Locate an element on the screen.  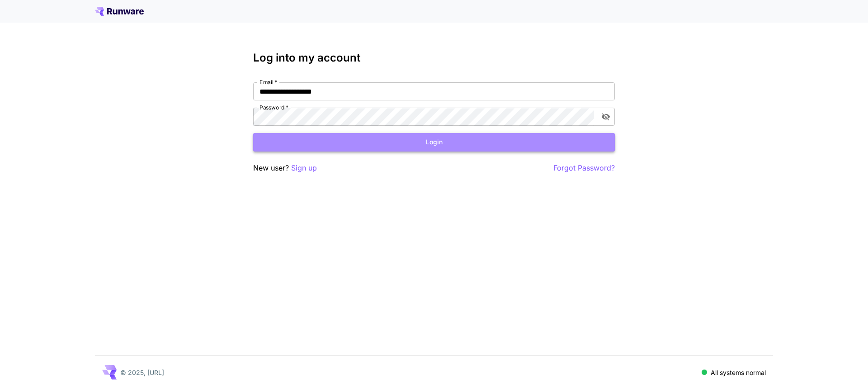
button: Login is located at coordinates (434, 142).